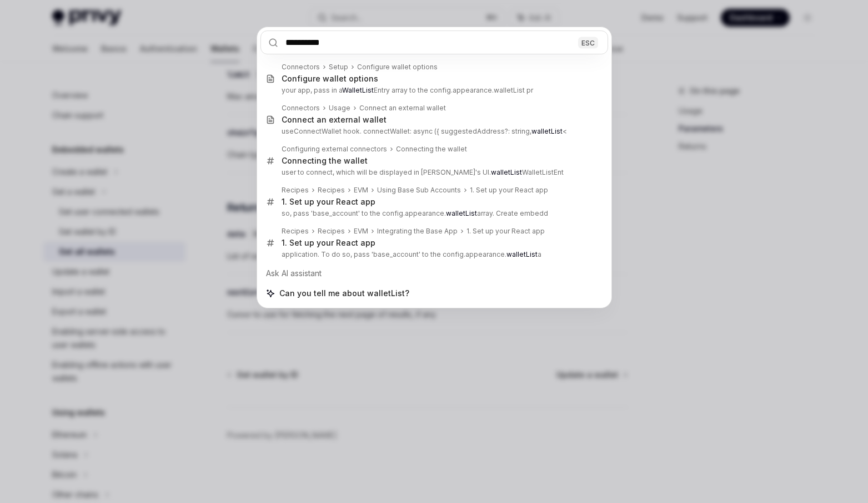 Image resolution: width=868 pixels, height=503 pixels. Describe the element at coordinates (433, 214) in the screenshot. I see `p: so, pass 'base_account' to the config.appearance. array. Create embedd` at that location.